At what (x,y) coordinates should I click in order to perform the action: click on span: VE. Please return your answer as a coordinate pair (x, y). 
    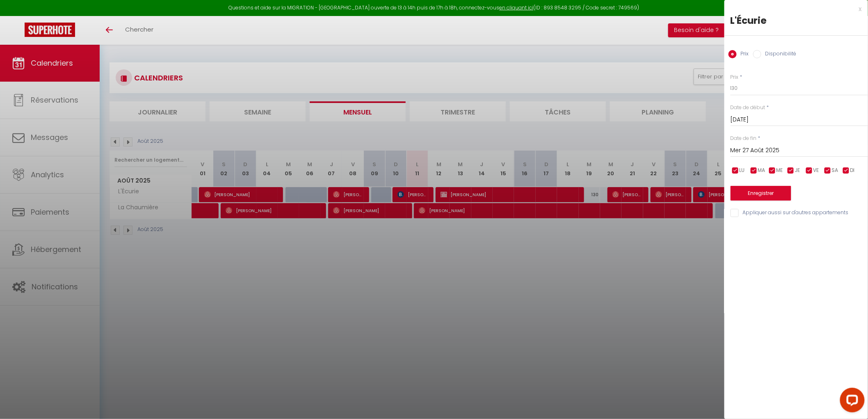
    Looking at the image, I should click on (816, 170).